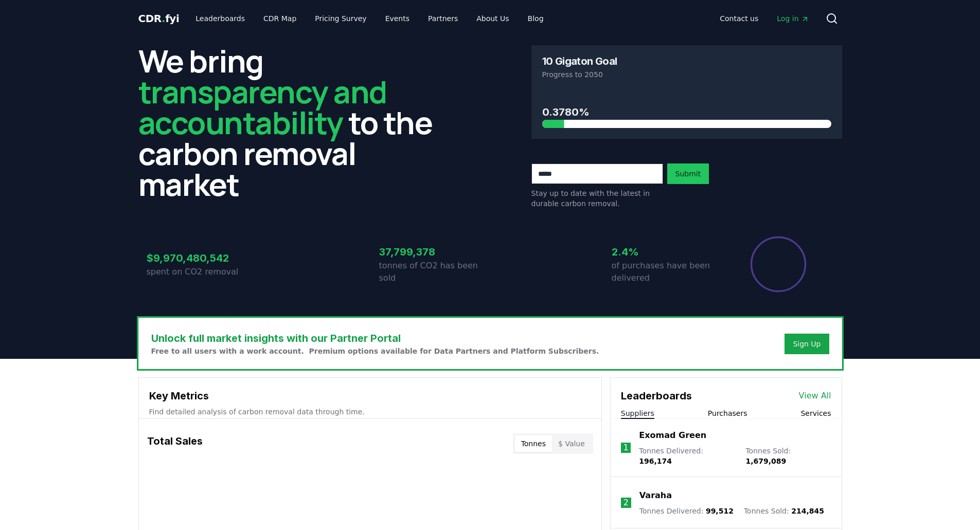  What do you see at coordinates (793, 18) in the screenshot?
I see `span: Log in` at bounding box center [793, 18].